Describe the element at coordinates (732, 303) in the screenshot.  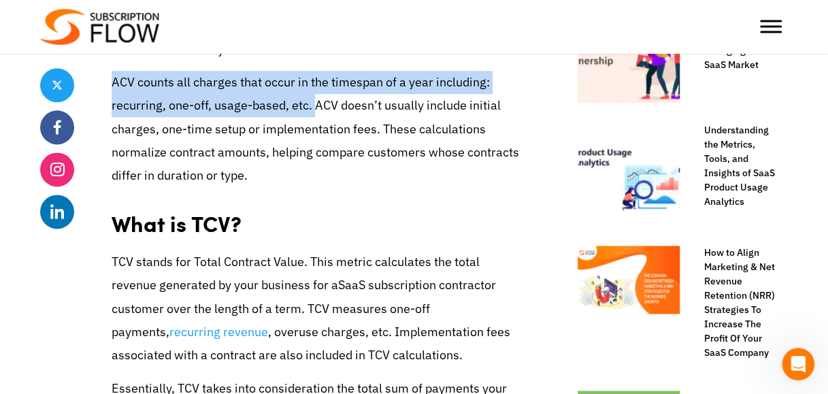
I see `a: How to Align Marketing & Net Revenue Retention (NRR) Strategies To Increase The Profit Of Your Sa...` at that location.